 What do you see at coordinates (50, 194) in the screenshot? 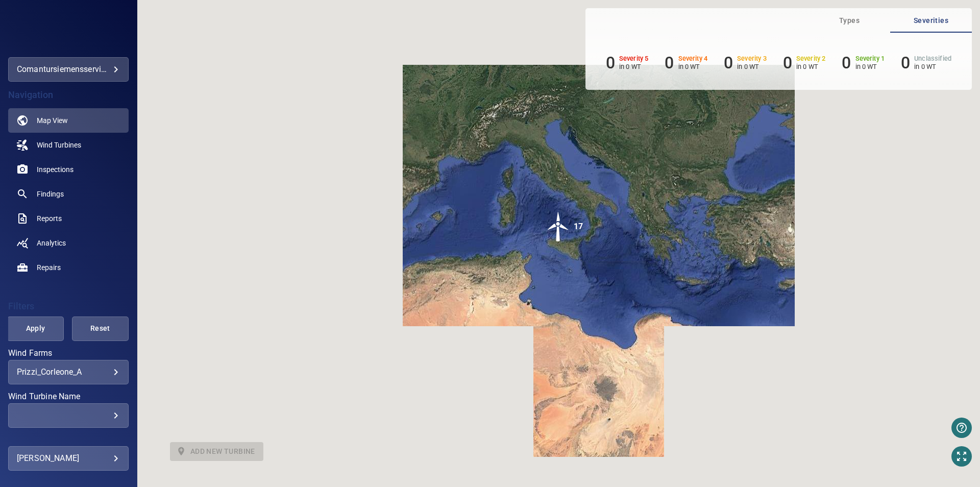
I see `span: Findings` at bounding box center [50, 194].